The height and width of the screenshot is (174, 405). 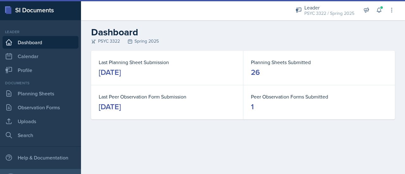 I want to click on div: 1, so click(x=252, y=107).